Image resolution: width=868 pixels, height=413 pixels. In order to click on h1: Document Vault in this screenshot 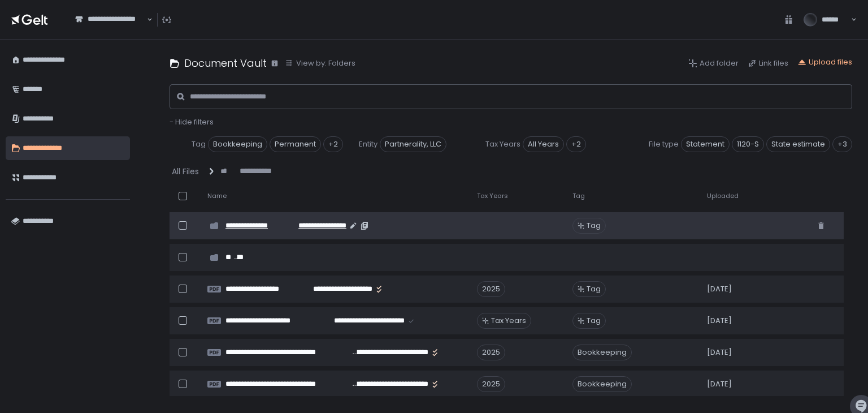, I will do `click(226, 63)`.